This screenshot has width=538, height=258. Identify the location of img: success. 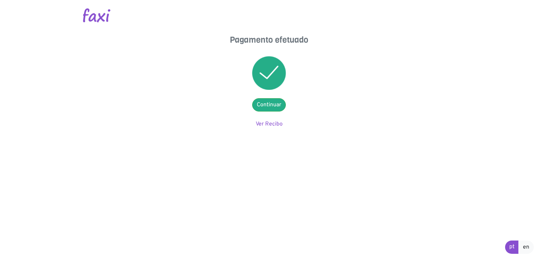
(269, 73).